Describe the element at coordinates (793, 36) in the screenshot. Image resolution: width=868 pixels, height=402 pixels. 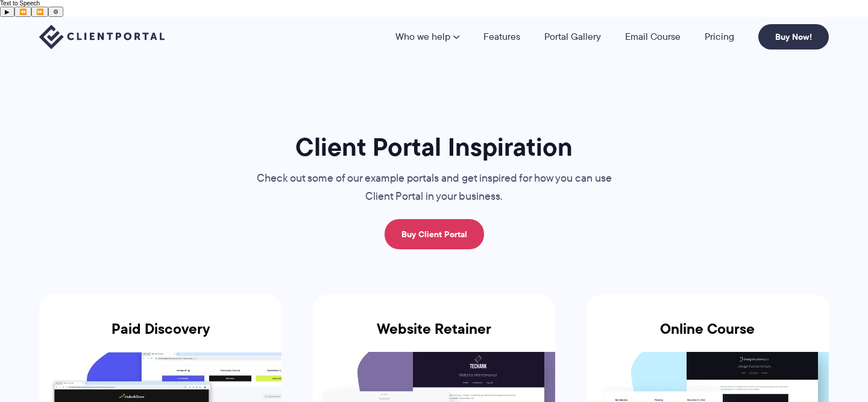
I see `a: Buy Now!` at that location.